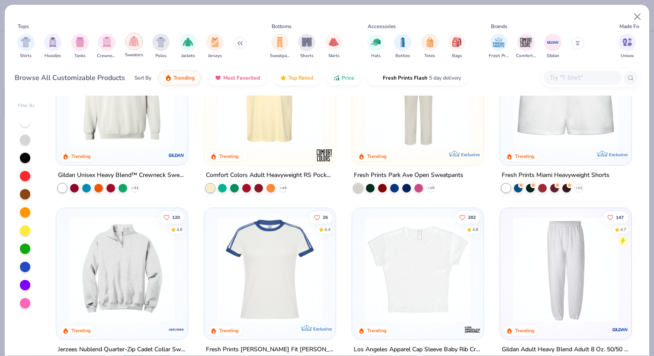 Image resolution: width=654 pixels, height=356 pixels. Describe the element at coordinates (553, 56) in the screenshot. I see `span: Gildan` at that location.